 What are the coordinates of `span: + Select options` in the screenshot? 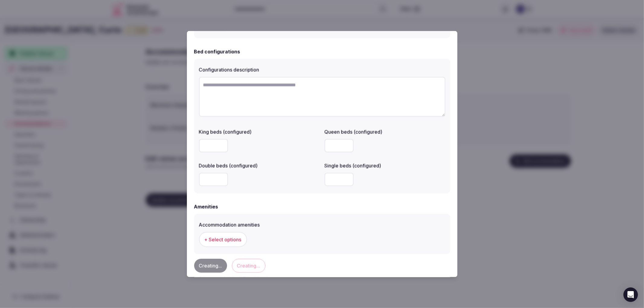 It's located at (223, 239).